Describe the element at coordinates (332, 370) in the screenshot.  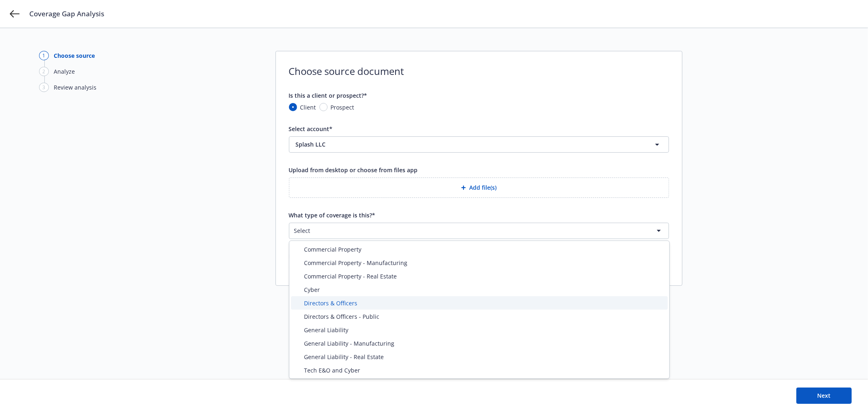
I see `span: Tech E&O and Cyber` at that location.